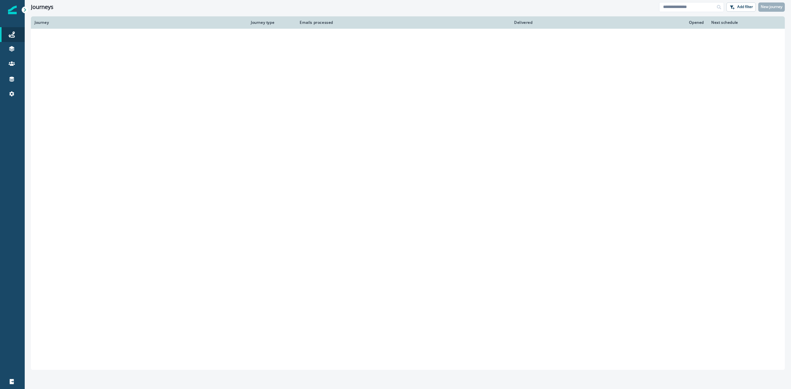 This screenshot has width=791, height=389. What do you see at coordinates (315, 23) in the screenshot?
I see `div: Emails processed` at bounding box center [315, 23].